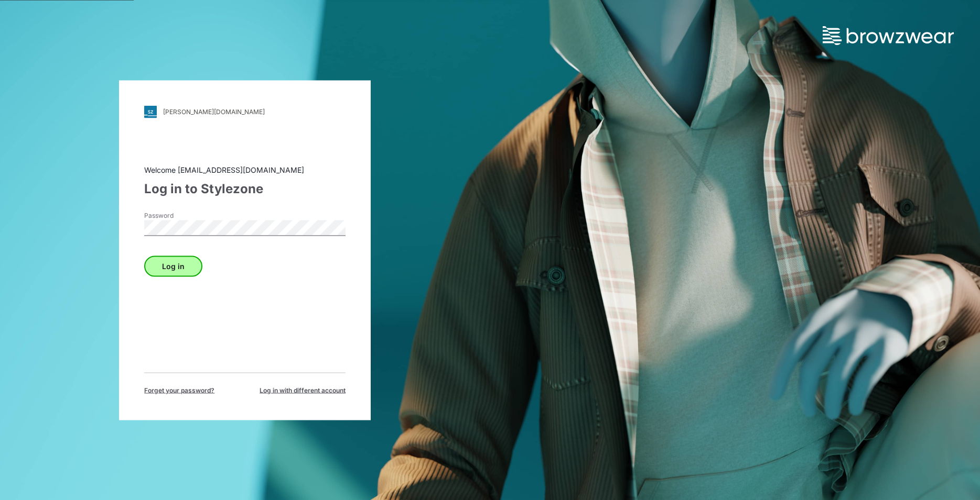  What do you see at coordinates (245, 189) in the screenshot?
I see `div: Log in to Stylezone` at bounding box center [245, 189].